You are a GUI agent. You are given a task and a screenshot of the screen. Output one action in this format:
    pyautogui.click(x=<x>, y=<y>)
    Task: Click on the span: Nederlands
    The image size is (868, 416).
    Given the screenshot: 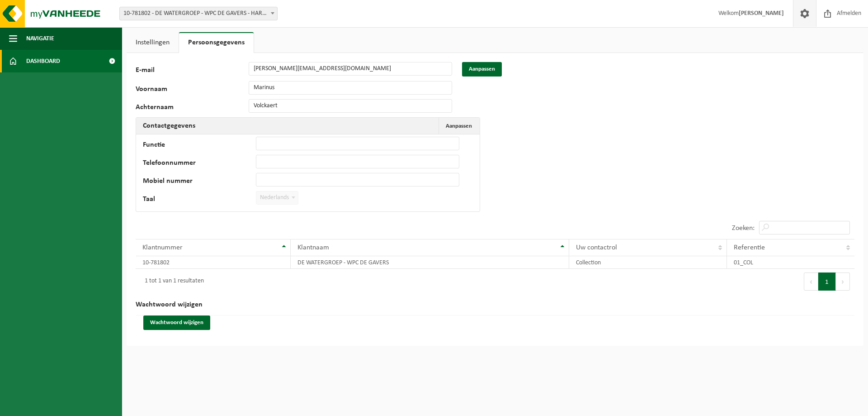 What is the action you would take?
    pyautogui.click(x=277, y=198)
    